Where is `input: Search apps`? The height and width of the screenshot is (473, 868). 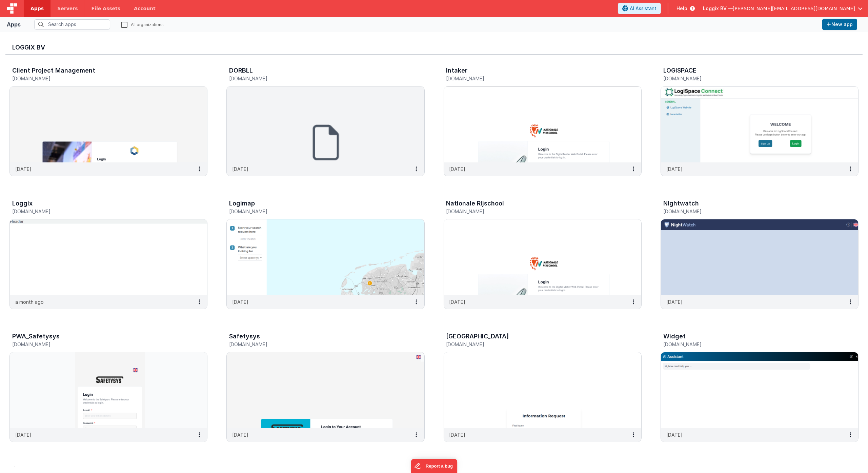 input: Search apps is located at coordinates (72, 24).